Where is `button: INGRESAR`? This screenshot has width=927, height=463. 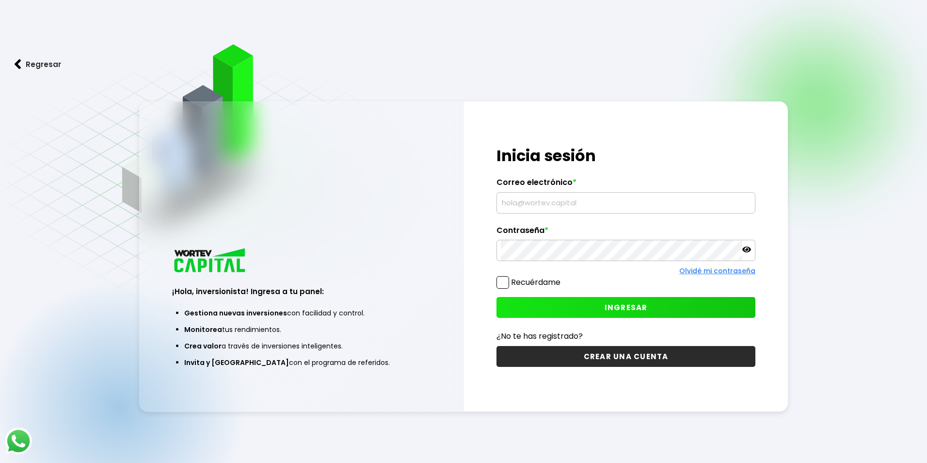
button: INGRESAR is located at coordinates (626, 307).